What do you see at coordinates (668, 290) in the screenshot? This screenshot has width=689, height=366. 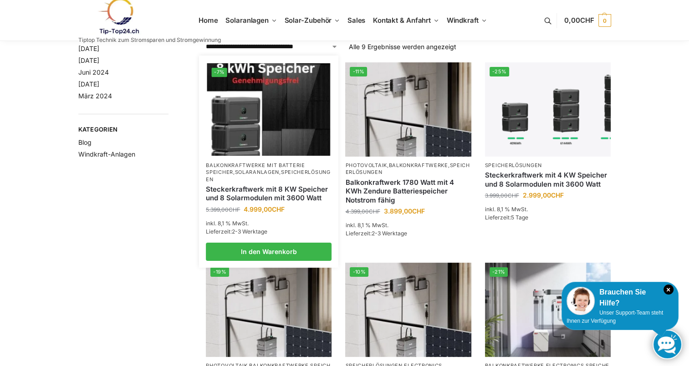 I see `i: Schließen` at bounding box center [668, 290].